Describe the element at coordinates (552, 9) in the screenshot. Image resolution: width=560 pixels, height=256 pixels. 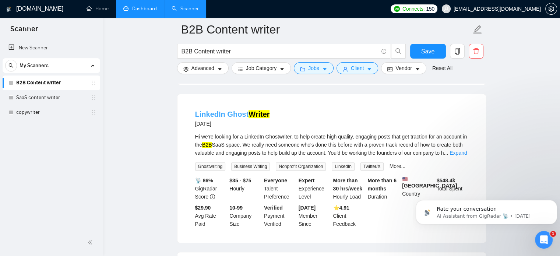
I see `button: setting` at that location.